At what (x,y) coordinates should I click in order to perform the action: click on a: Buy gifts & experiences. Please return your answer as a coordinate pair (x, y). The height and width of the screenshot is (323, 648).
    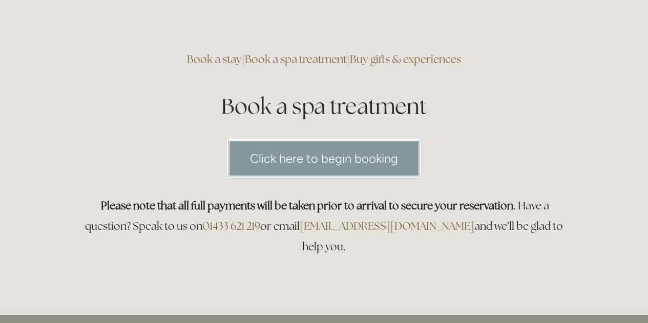
    Looking at the image, I should click on (405, 59).